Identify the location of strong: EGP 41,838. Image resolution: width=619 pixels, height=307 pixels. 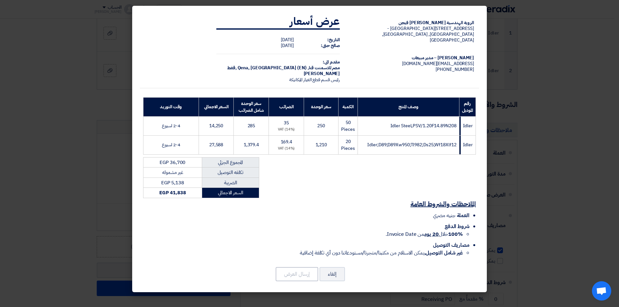
(172, 193).